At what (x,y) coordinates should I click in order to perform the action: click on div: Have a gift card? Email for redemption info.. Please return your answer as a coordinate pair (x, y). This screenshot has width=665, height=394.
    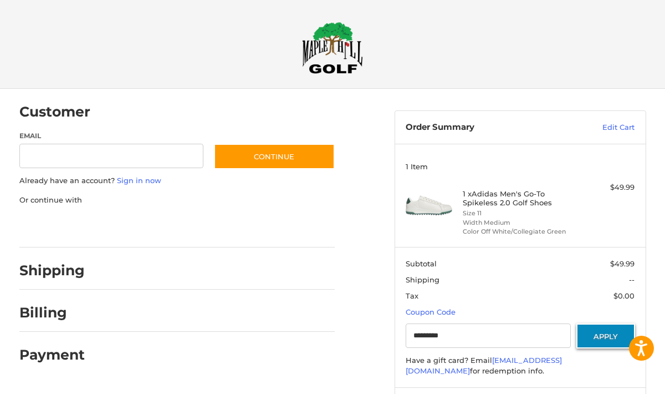
    Looking at the image, I should click on (520, 365).